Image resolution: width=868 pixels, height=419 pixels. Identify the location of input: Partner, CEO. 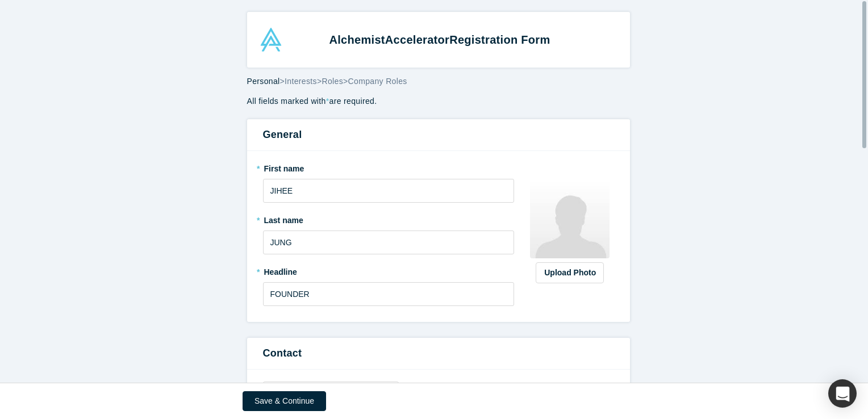
(389, 295).